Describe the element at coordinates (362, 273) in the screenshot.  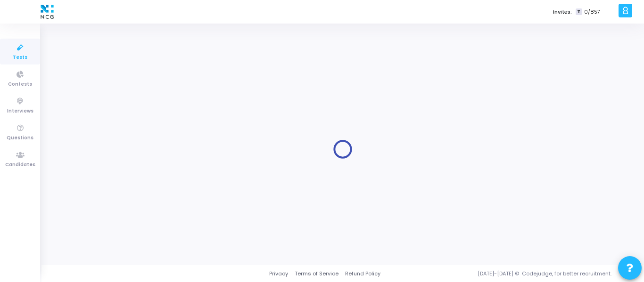
I see `a: Refund Policy` at that location.